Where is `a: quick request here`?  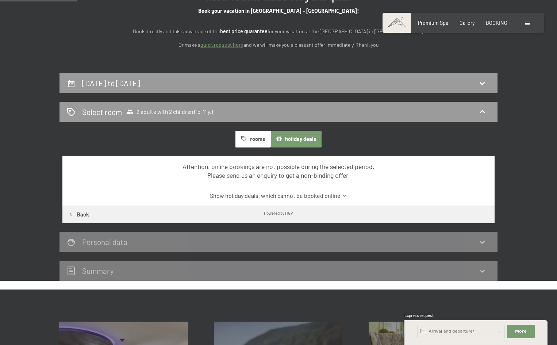 a: quick request here is located at coordinates (222, 45).